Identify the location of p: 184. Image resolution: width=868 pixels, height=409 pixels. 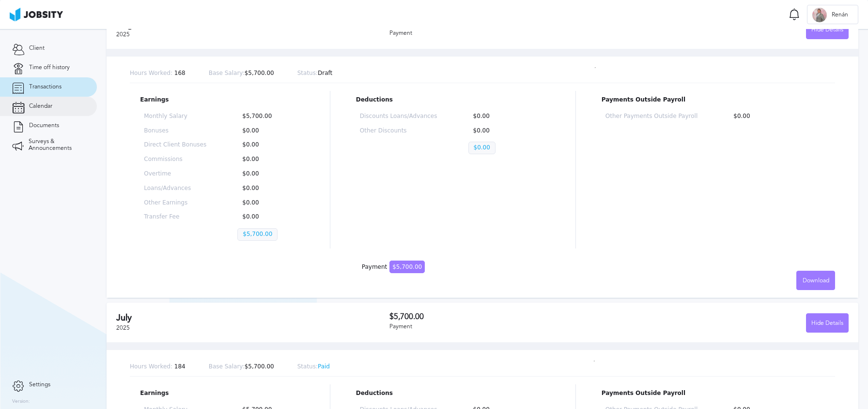
(157, 367).